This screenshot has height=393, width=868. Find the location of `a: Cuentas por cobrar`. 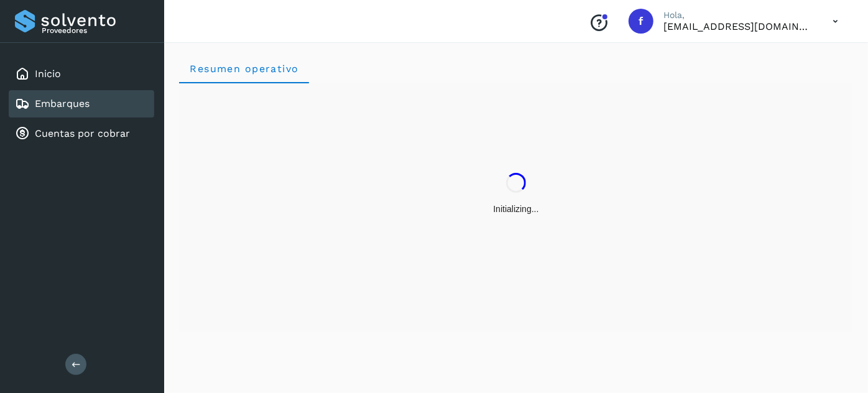

a: Cuentas por cobrar is located at coordinates (82, 133).